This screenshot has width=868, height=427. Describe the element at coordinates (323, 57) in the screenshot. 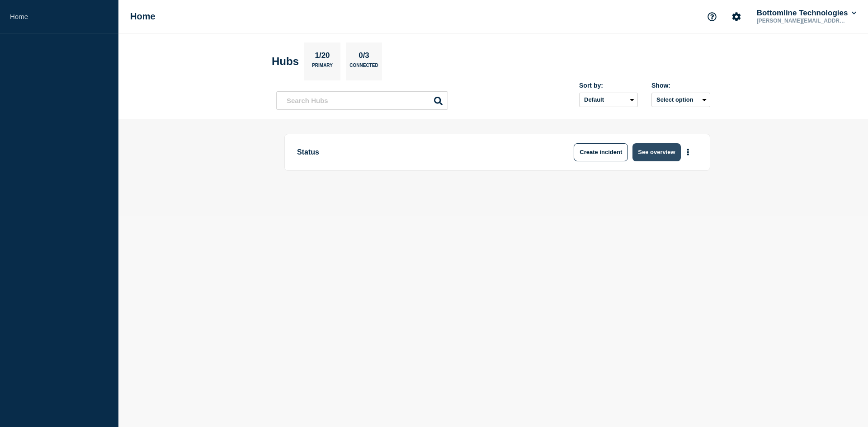

I see `p: 1/20` at that location.